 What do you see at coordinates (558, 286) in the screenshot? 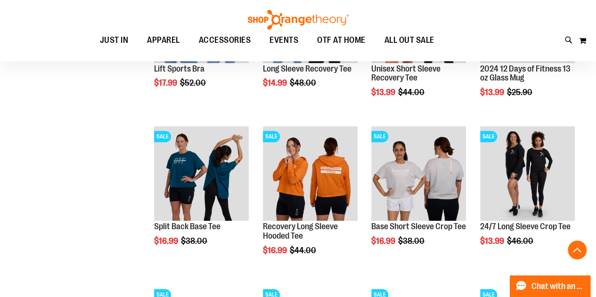
I see `span: Chat with an Expert` at bounding box center [558, 286].